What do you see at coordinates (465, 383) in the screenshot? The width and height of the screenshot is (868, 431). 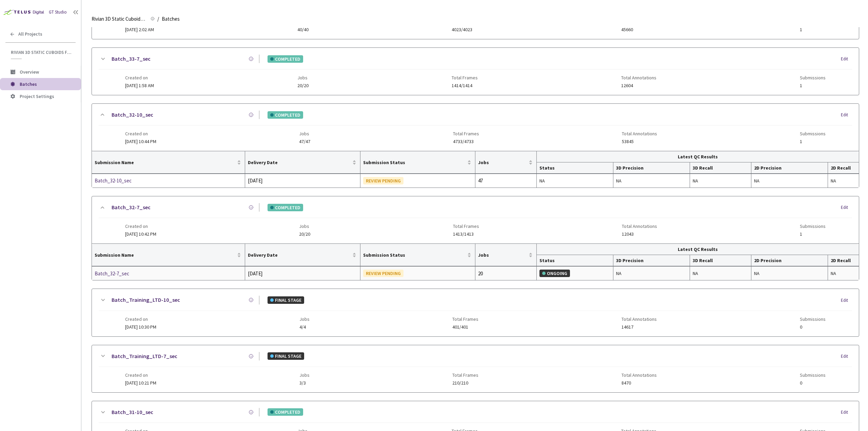 I see `span: 210/210` at bounding box center [465, 383].